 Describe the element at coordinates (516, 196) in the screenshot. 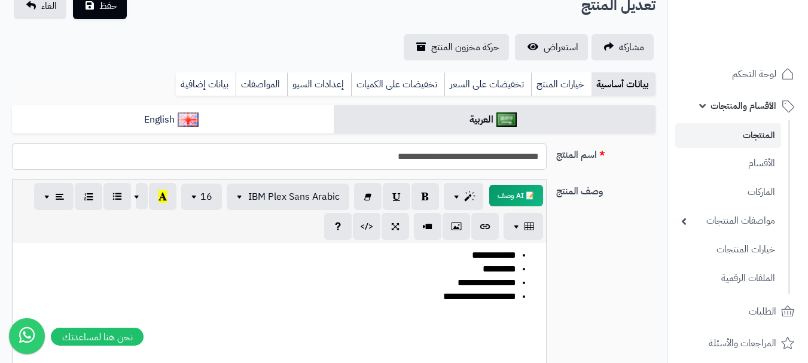

I see `button: 📝 AI وصف` at that location.